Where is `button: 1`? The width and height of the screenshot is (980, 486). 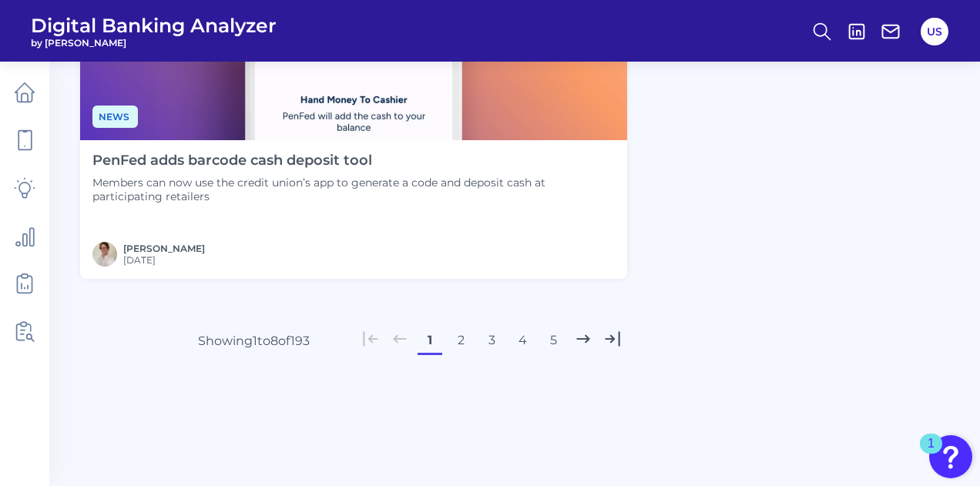
button: 1 is located at coordinates (429, 340).